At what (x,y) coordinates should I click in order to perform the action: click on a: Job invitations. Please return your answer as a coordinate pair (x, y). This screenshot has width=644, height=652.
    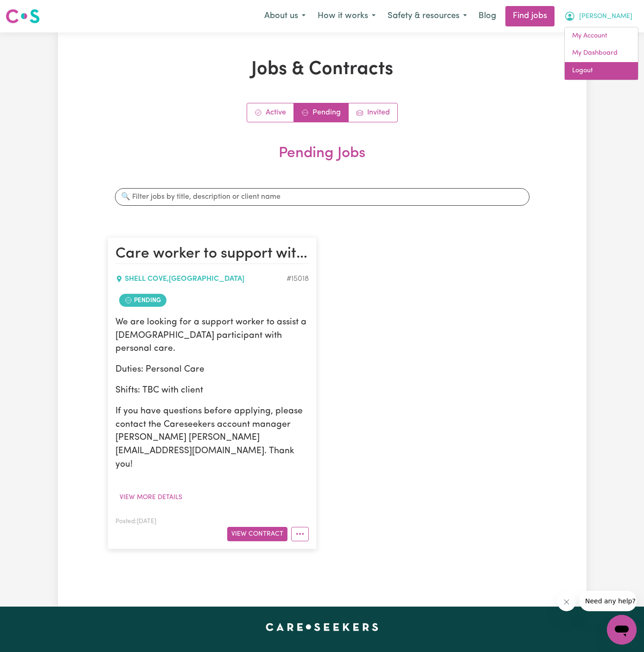
    Looking at the image, I should click on (373, 113).